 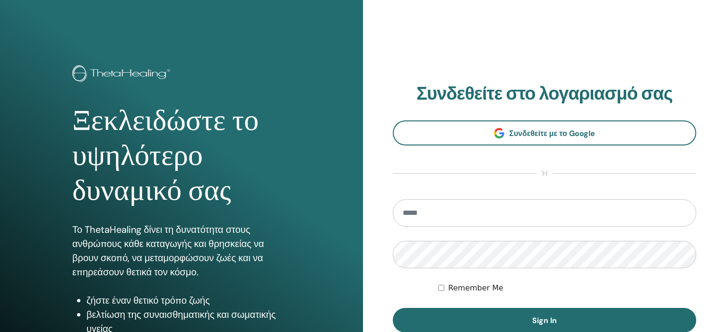 I want to click on a: Συνδεθείτε με το Google, so click(x=544, y=133).